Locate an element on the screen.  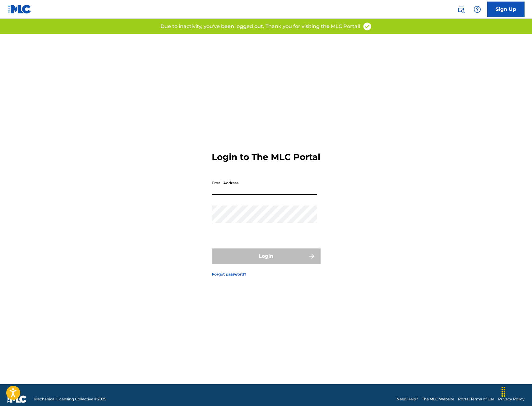
h3: Login to The MLC Portal is located at coordinates (266, 157).